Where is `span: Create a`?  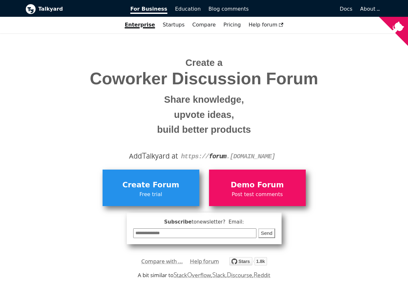 span: Create a is located at coordinates (204, 63).